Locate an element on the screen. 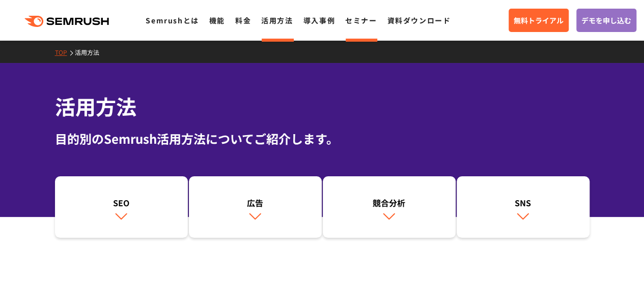 Image resolution: width=644 pixels, height=284 pixels. a: 導入事例 is located at coordinates (319, 20).